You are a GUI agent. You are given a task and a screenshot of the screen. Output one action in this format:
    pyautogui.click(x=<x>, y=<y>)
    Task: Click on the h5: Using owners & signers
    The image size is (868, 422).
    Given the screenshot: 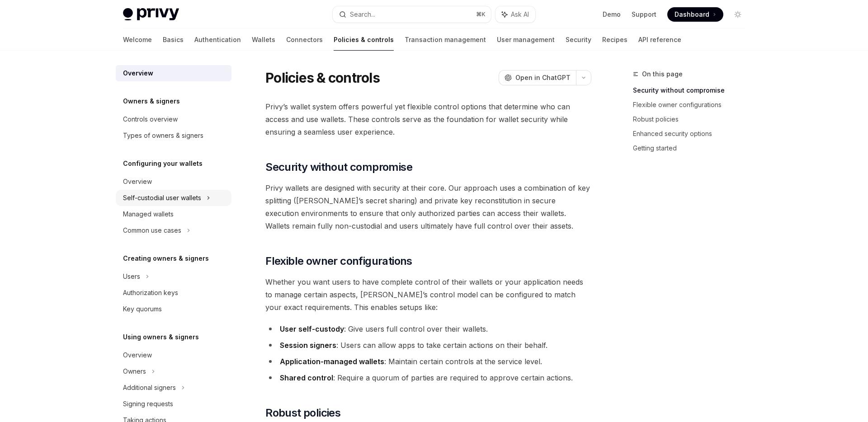 What is the action you would take?
    pyautogui.click(x=161, y=337)
    